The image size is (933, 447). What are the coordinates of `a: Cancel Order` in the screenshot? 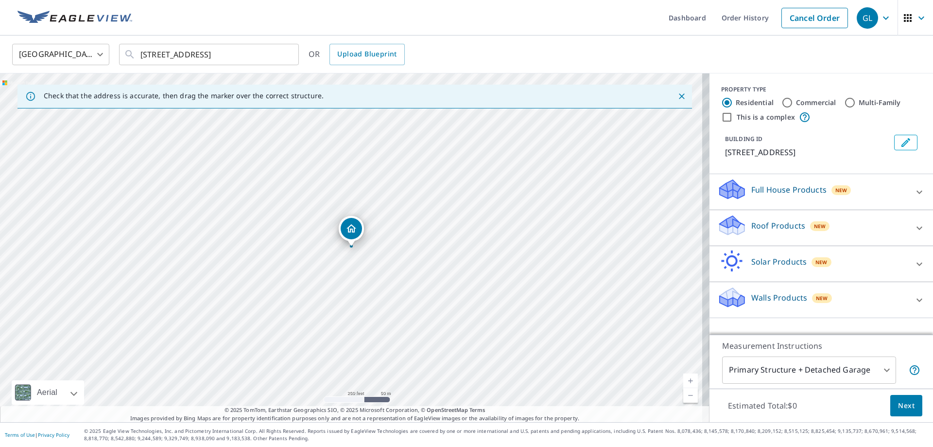 It's located at (814, 18).